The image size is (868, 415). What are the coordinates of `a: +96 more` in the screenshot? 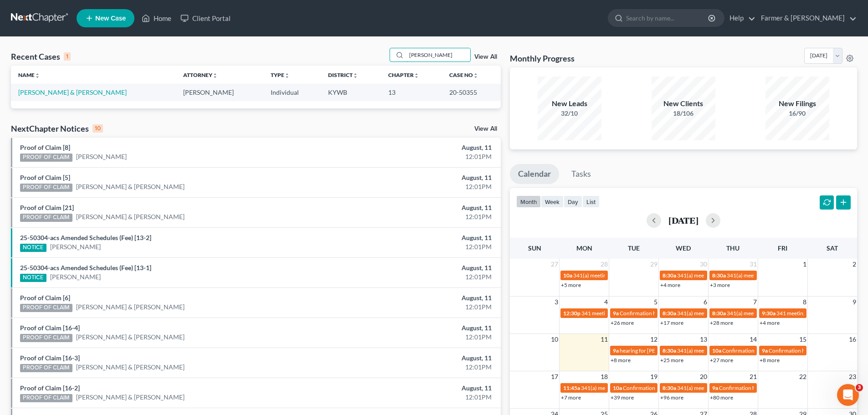 It's located at (672, 398).